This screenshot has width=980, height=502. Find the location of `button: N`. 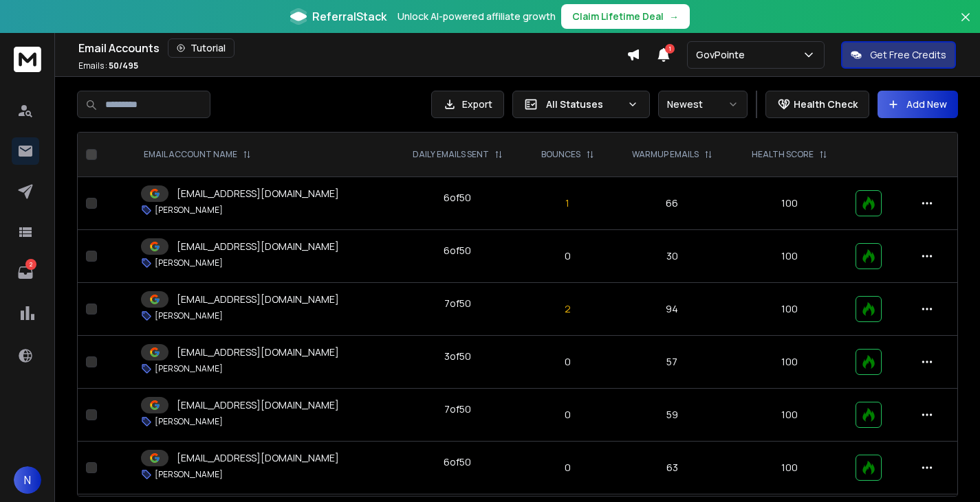

button: N is located at coordinates (28, 480).